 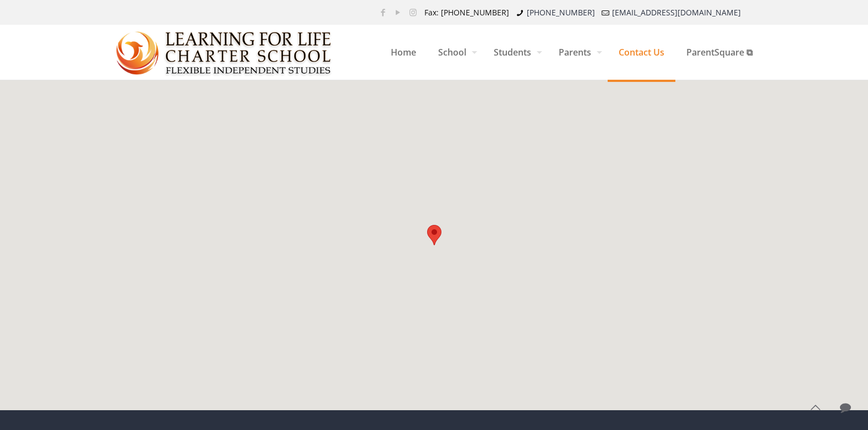 I want to click on i: phone, so click(x=520, y=12).